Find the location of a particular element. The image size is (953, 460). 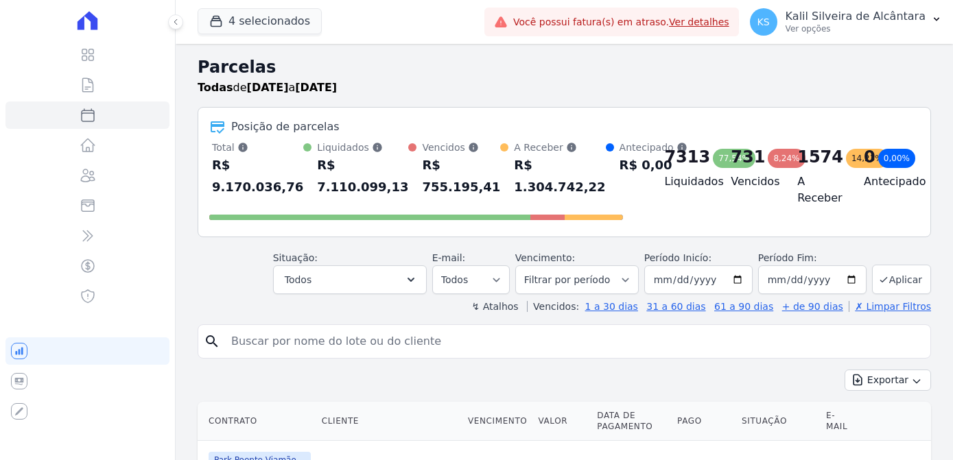

h4: Vencidos is located at coordinates (752, 182).